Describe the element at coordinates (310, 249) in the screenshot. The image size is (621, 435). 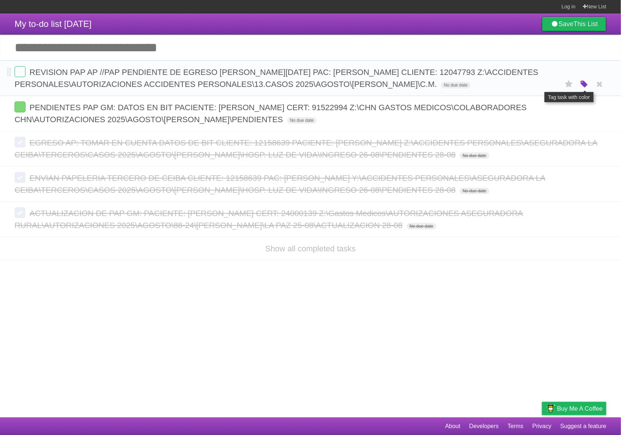
I see `a: Show all completed tasks` at that location.